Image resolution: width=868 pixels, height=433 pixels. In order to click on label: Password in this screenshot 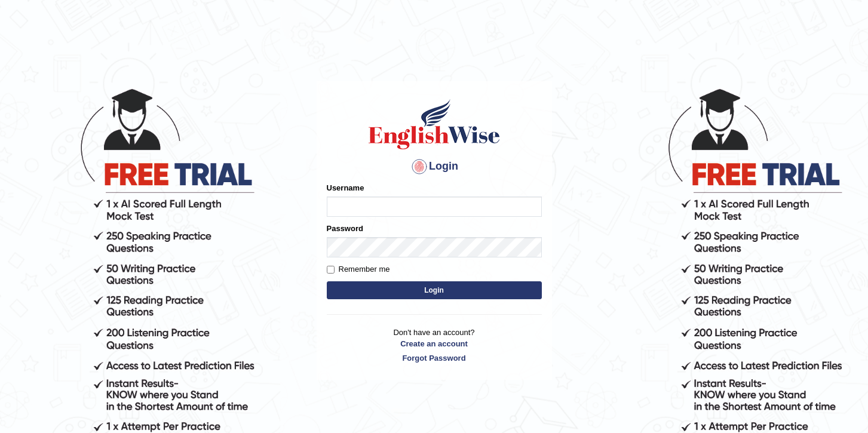, I will do `click(345, 228)`.